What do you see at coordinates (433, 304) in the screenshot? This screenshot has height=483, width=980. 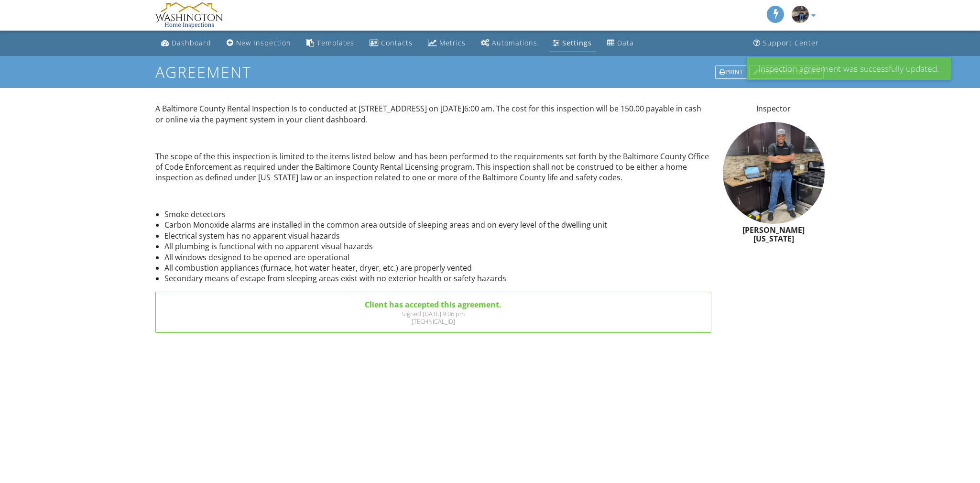 I see `div: Client has accepted this agreement.` at bounding box center [433, 304].